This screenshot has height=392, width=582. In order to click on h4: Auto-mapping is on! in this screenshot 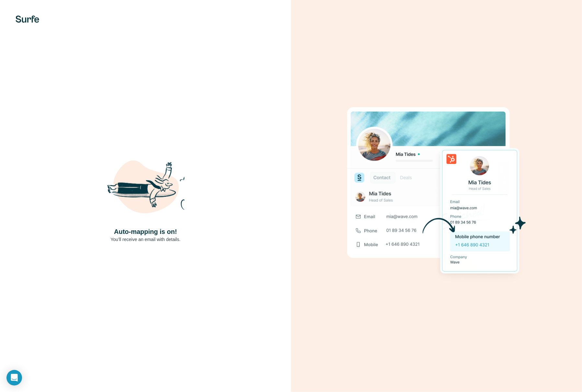, I will do `click(146, 231)`.